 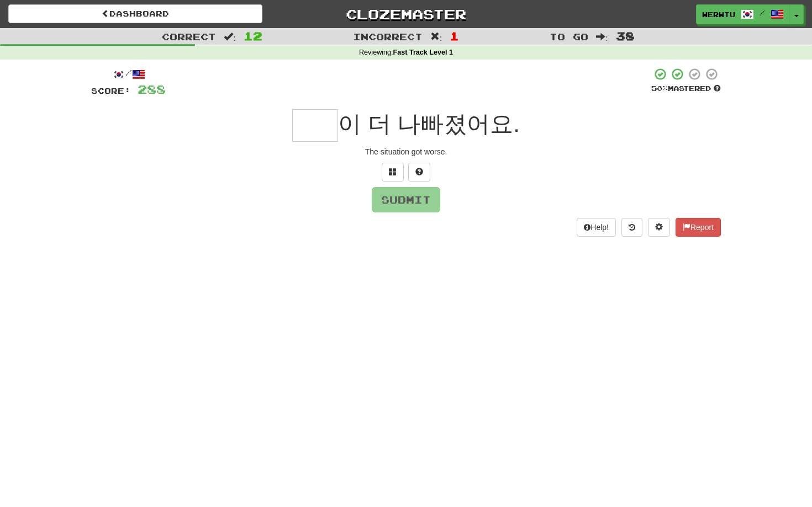 I want to click on button: Single letter hint - you only get 1 per sentence and score half the points! alt+h, so click(x=419, y=172).